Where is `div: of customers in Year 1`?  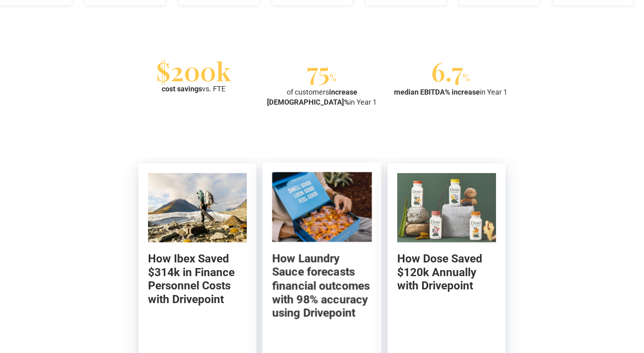 div: of customers in Year 1 is located at coordinates (322, 97).